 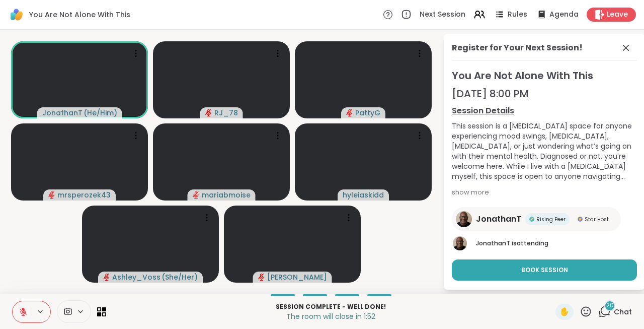 What do you see at coordinates (331, 316) in the screenshot?
I see `p: The room will close in 1:52` at bounding box center [331, 316].